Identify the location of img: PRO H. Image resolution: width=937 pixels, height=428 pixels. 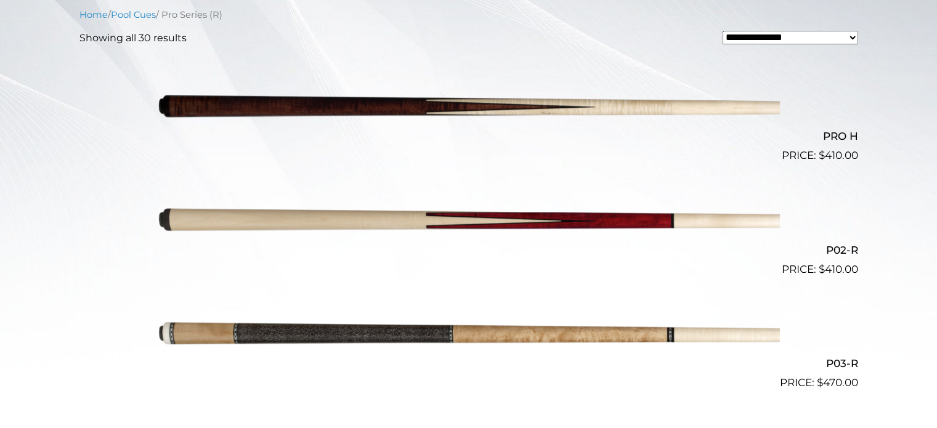
(469, 107).